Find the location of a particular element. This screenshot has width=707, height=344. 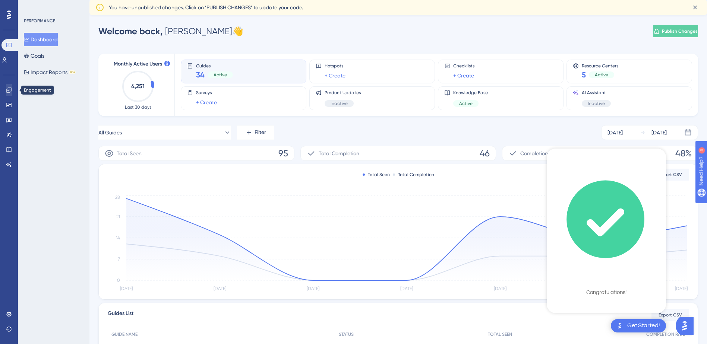

span: TOTAL SEEN is located at coordinates (500, 335).